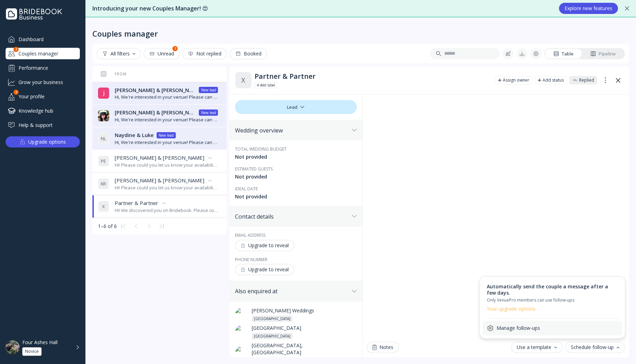  Describe the element at coordinates (383, 347) in the screenshot. I see `div: Notes` at that location.